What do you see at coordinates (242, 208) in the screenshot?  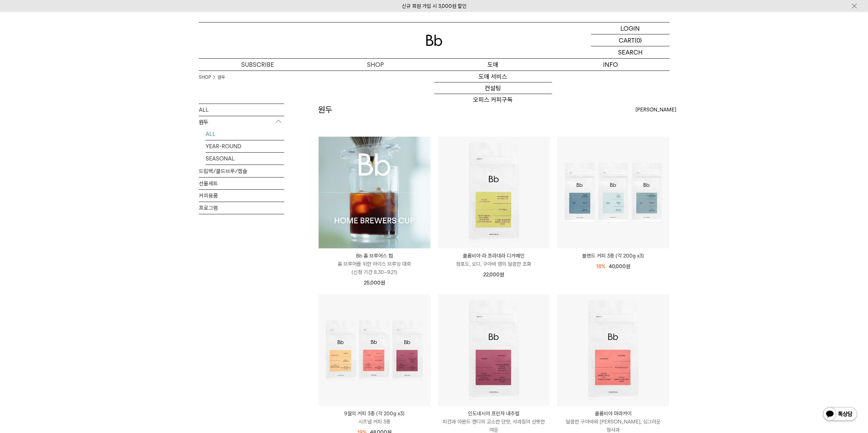 I see `a: 프로그램` at bounding box center [242, 208].